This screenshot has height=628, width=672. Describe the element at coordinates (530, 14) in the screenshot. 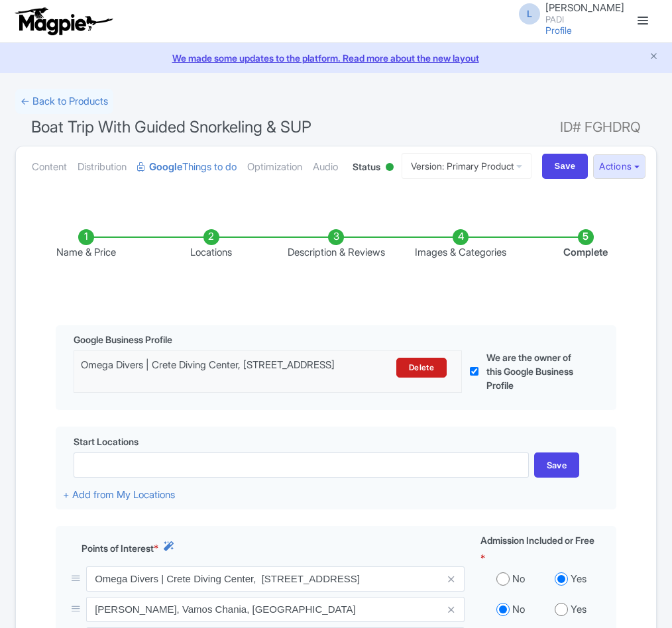

I see `span: L` at that location.